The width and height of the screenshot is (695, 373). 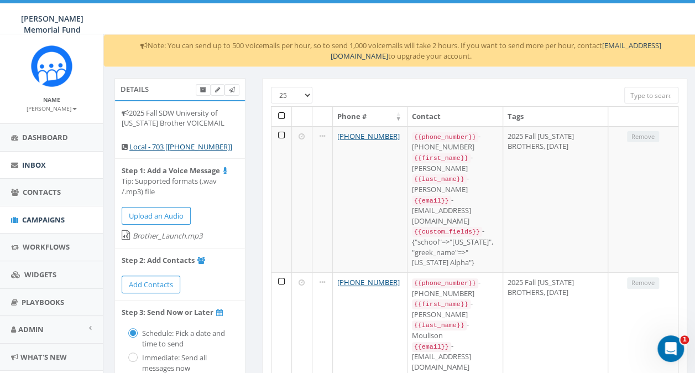 What do you see at coordinates (169, 186) in the screenshot?
I see `l: Tip: Supported formats (.wav /.mp3) file` at bounding box center [169, 186].